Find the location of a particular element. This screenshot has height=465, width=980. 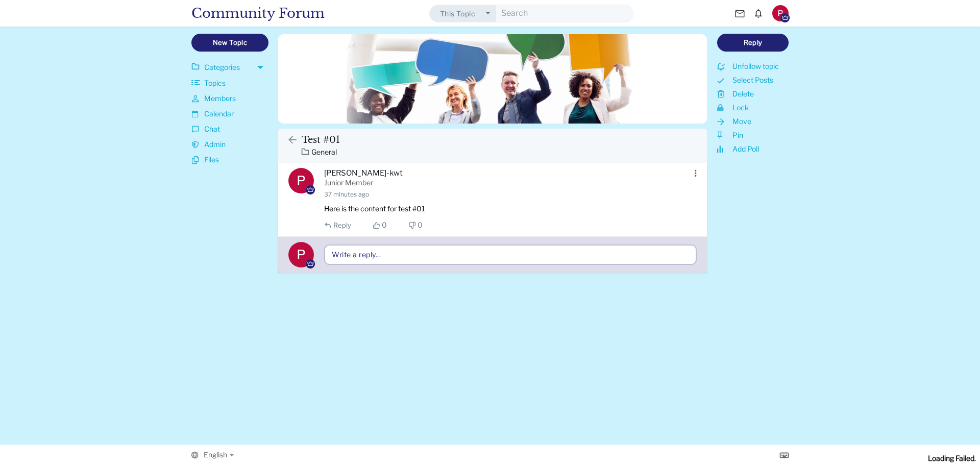

a: New Topic is located at coordinates (230, 42).